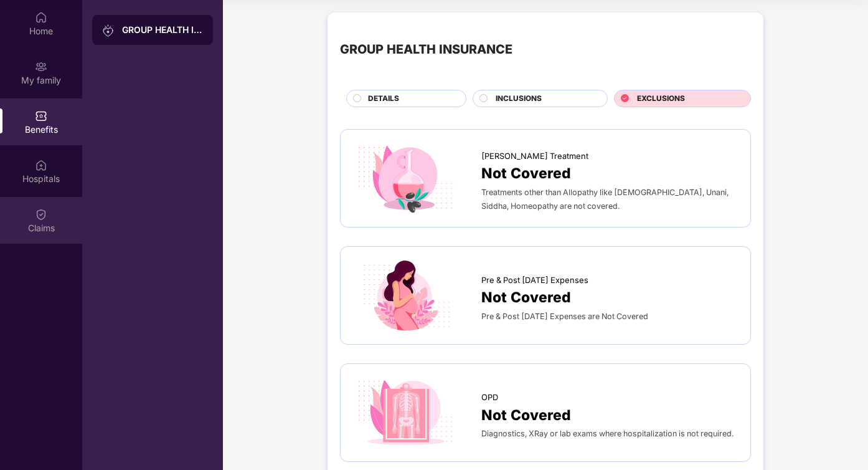 The height and width of the screenshot is (470, 868). Describe the element at coordinates (41, 17) in the screenshot. I see `img: svg+xml;base64,PHN2ZyBpZD0iSG9tZSIgeG1sbnM9Imh0dHA6Ly93d3cudzMub3JnLzIwMDAvc3ZnIiB3aWR0aD0iMjAiIG...` at that location.